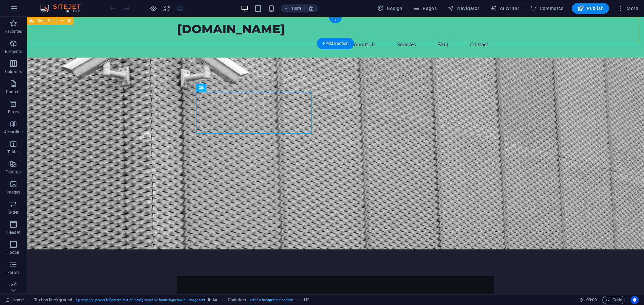 The image size is (644, 305). I want to click on i: This element is a customizable preset, so click(209, 300).